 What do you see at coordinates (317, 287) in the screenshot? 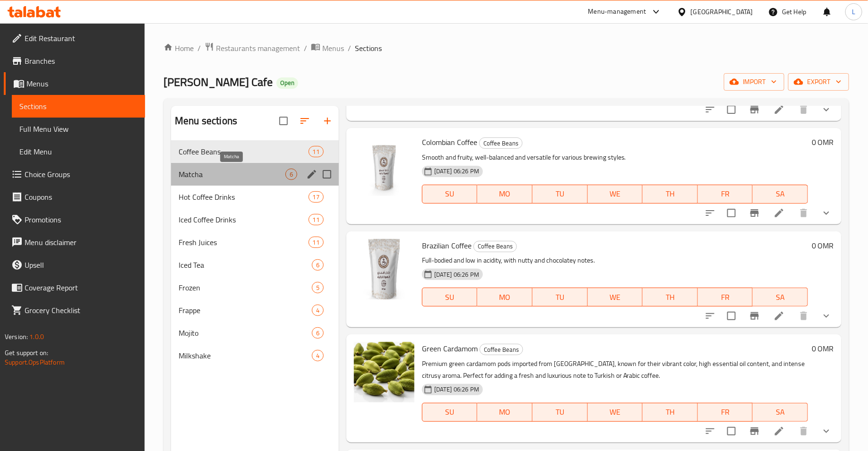
I see `span: 5` at bounding box center [317, 287].